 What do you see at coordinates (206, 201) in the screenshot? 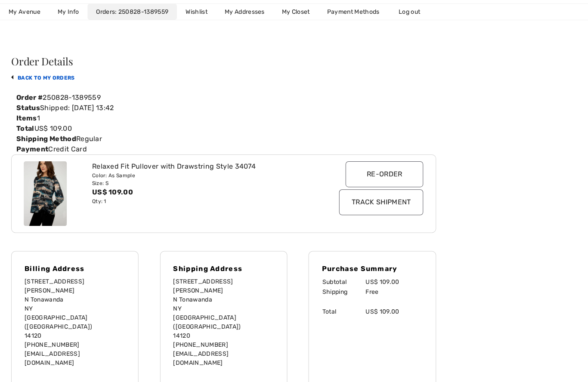
I see `div: Qty: 1` at bounding box center [206, 201].